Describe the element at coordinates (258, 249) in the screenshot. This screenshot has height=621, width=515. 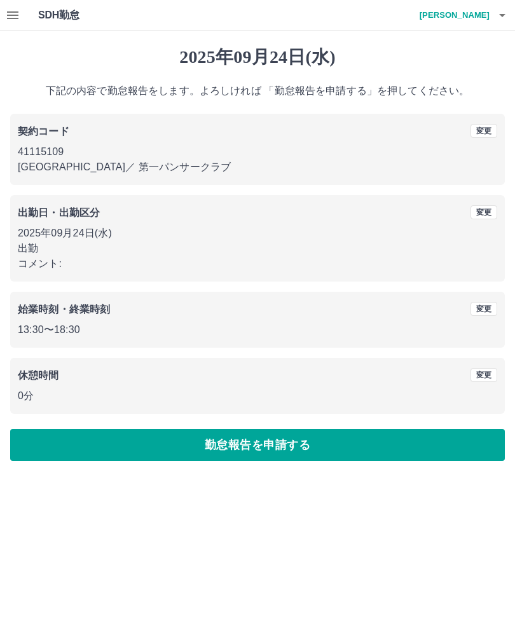
I see `p: 出勤` at that location.